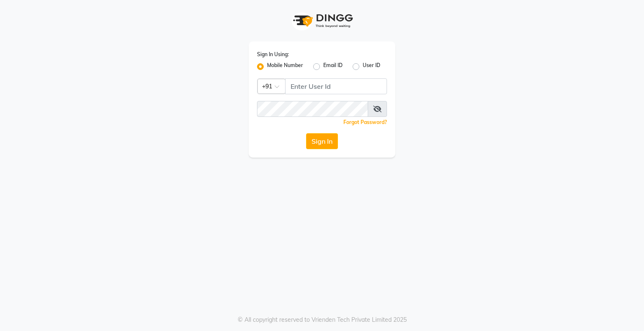 The image size is (644, 331). What do you see at coordinates (285, 67) in the screenshot?
I see `label: Mobile Number` at bounding box center [285, 67].